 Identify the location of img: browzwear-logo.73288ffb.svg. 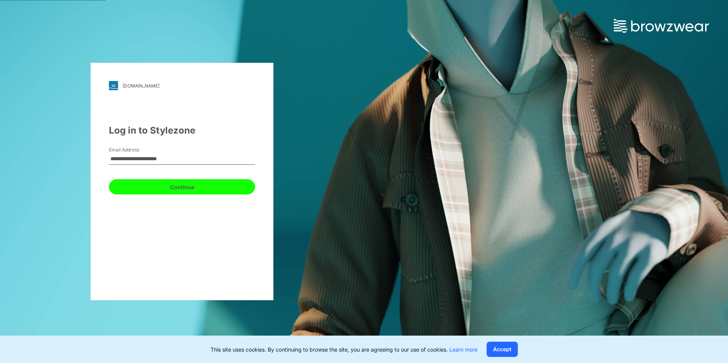
(661, 26).